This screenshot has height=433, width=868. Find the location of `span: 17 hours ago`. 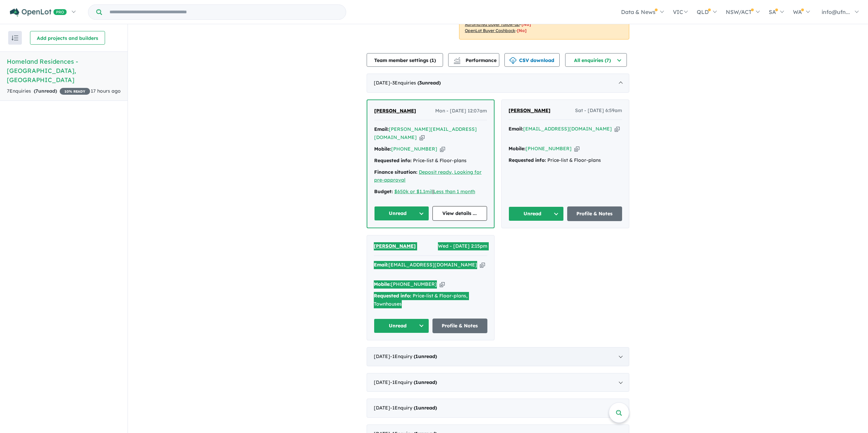

span: 17 hours ago is located at coordinates (105, 91).